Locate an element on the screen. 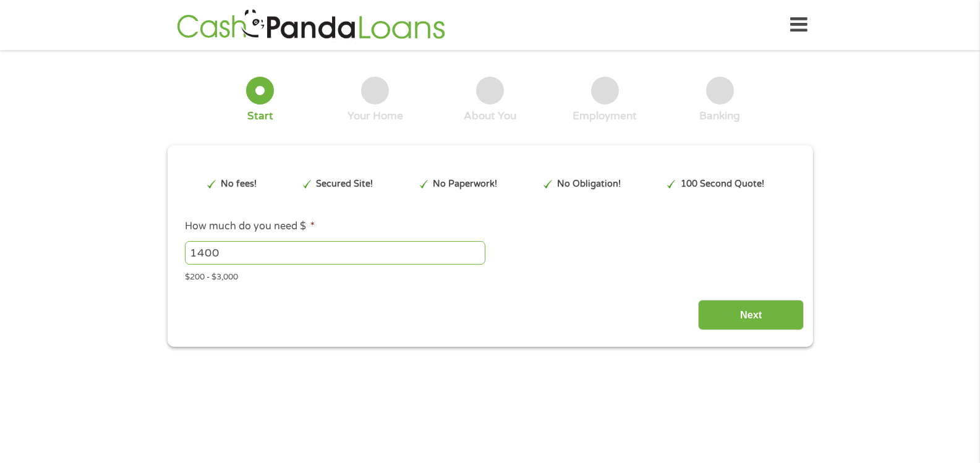  p: No Paperwork! is located at coordinates (465, 184).